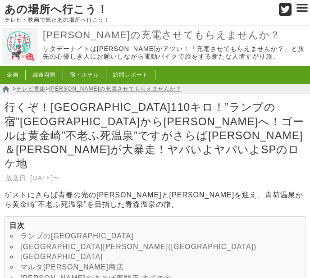 The image size is (310, 278). Describe the element at coordinates (44, 75) in the screenshot. I see `a: 都道府県` at that location.